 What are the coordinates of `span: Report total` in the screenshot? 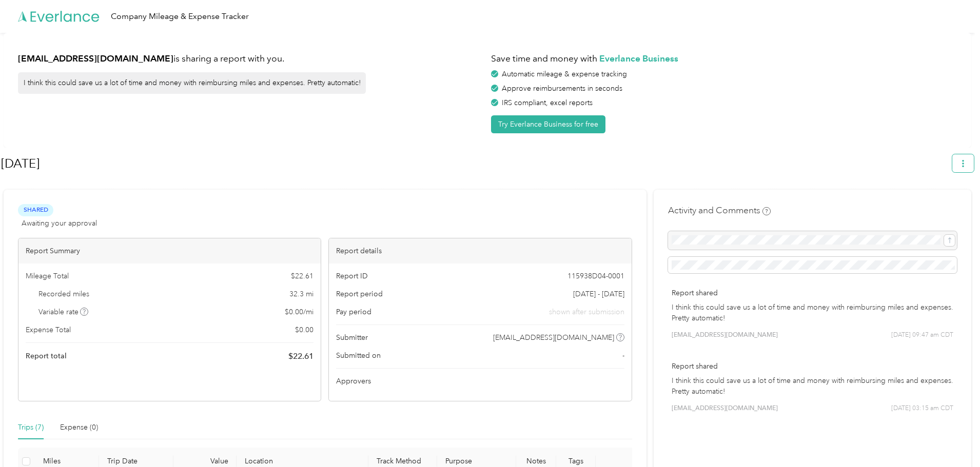 It's located at (46, 356).